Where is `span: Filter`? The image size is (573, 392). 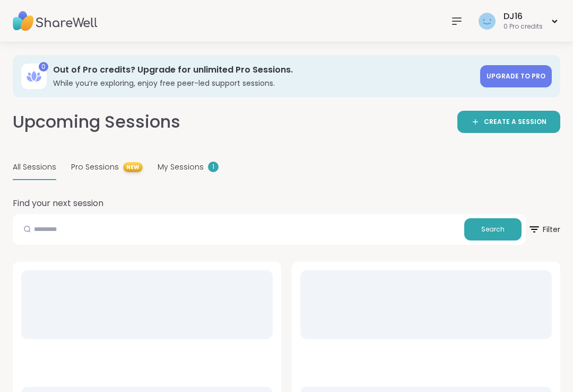
span: Filter is located at coordinates (543, 229).